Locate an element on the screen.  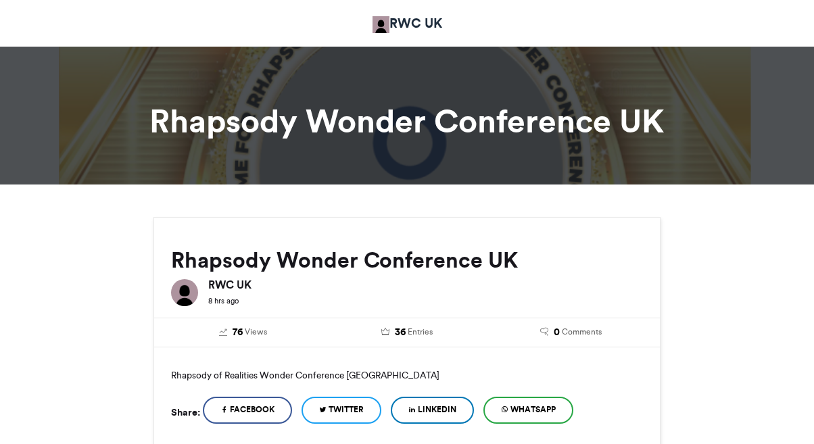
span: 76 is located at coordinates (237, 332).